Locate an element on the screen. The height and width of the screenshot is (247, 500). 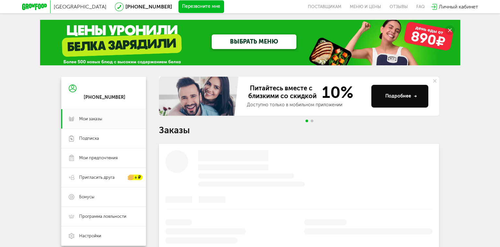
img: family-banner.579af9d.jpg is located at coordinates (200, 96).